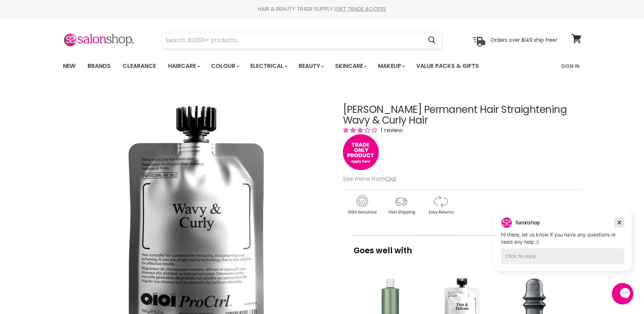  I want to click on p: Orders over $149 ship free!, so click(524, 40).